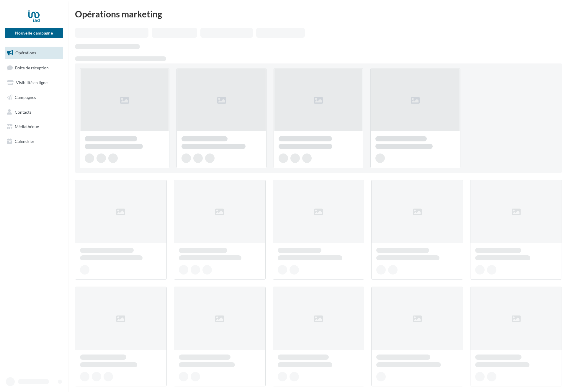 This screenshot has width=569, height=392. What do you see at coordinates (24, 141) in the screenshot?
I see `span: Calendrier` at bounding box center [24, 141].